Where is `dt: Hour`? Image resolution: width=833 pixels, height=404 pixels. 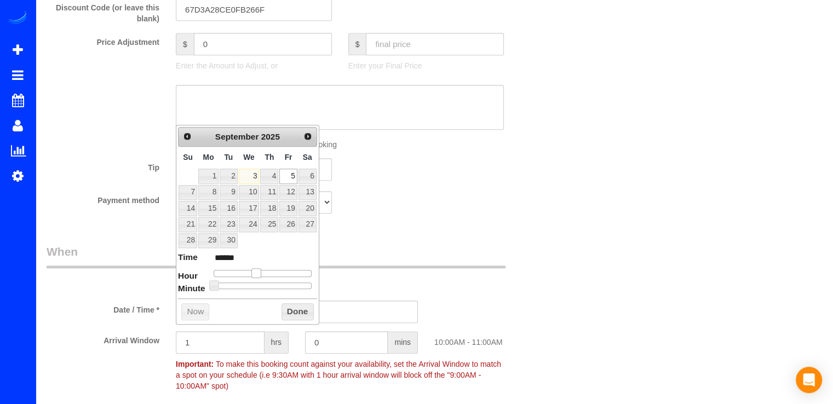
dt: Hour is located at coordinates (188, 276).